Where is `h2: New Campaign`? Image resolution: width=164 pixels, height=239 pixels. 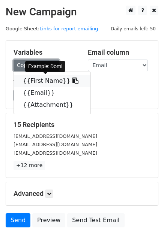 h2: New Campaign is located at coordinates (82, 12).